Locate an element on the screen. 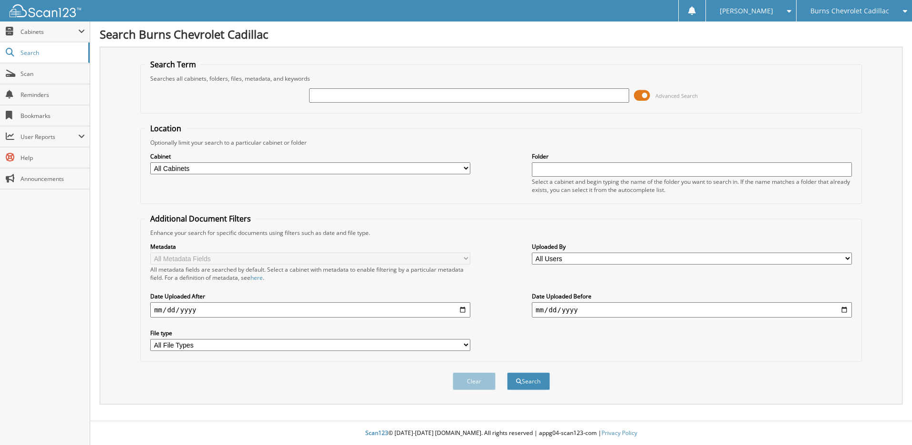 The height and width of the screenshot is (445, 912). span: Announcements is located at coordinates (52, 178).